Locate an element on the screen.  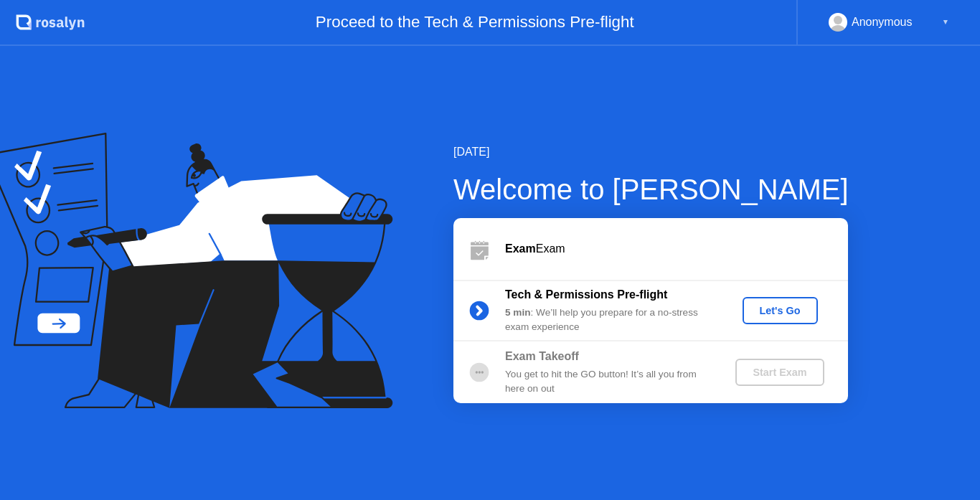
div: Let's Go is located at coordinates (780, 311).